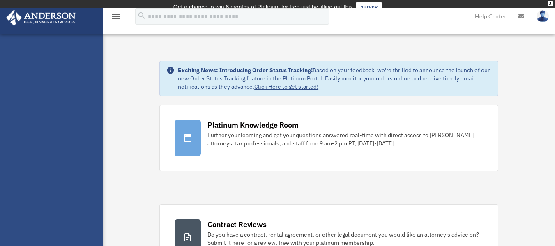  I want to click on div: close, so click(550, 4).